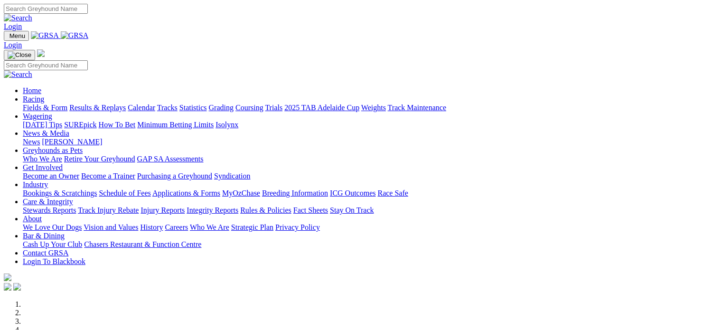 The width and height of the screenshot is (722, 330). I want to click on div: Industry, so click(370, 193).